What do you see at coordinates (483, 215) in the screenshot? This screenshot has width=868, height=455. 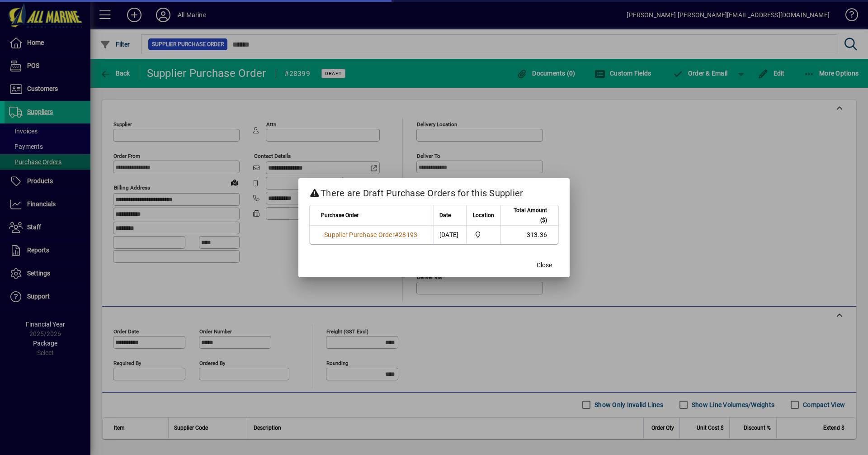 I see `span: Location` at bounding box center [483, 215].